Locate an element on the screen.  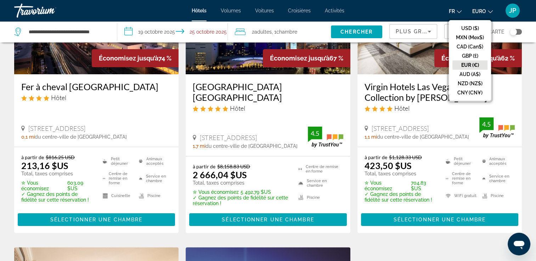
font: 5 492,79 $US is located at coordinates (256, 192).